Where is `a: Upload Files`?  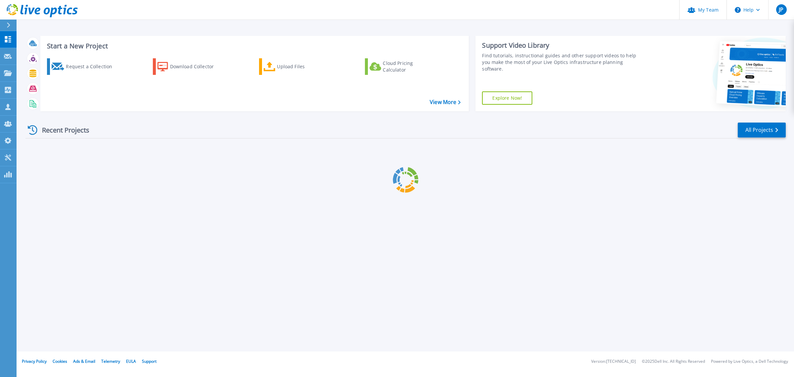
a: Upload Files is located at coordinates (296, 67).